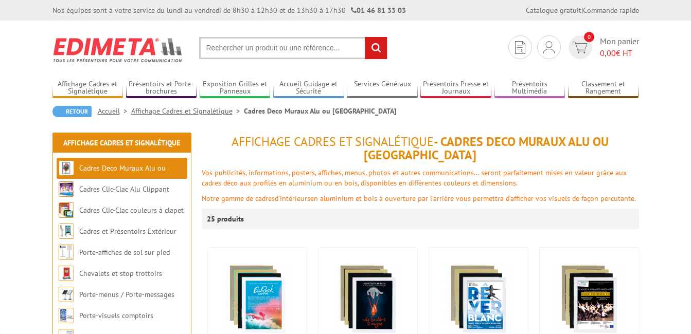 This screenshot has width=691, height=334. I want to click on a: Cadres Clic-Clac Alu Clippant, so click(124, 189).